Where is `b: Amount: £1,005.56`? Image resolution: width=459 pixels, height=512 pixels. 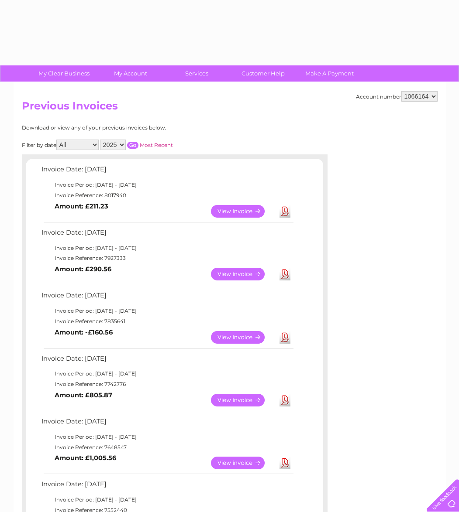 b: Amount: £1,005.56 is located at coordinates (85, 458).